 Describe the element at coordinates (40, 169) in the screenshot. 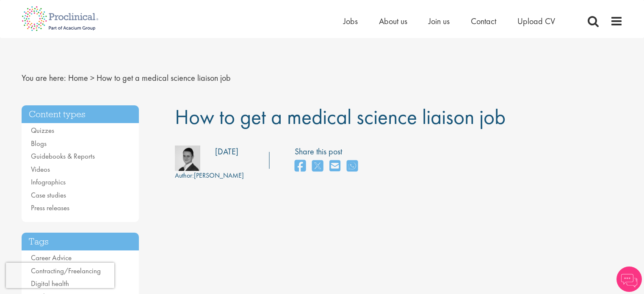

I see `a: Videos` at that location.